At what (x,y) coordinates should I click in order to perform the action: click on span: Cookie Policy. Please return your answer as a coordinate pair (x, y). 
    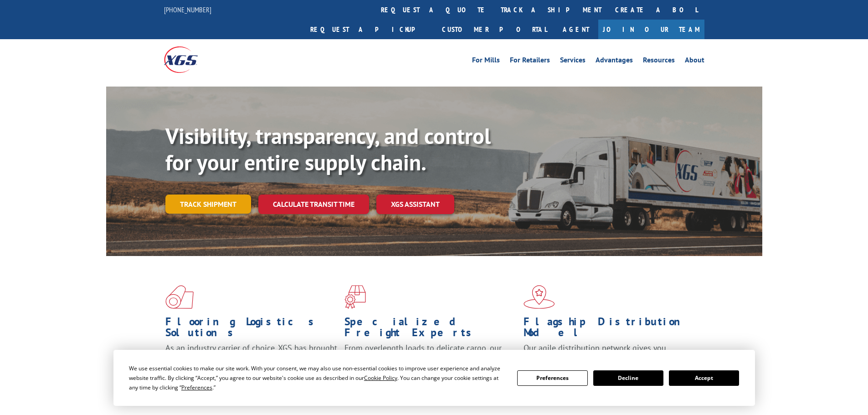
    Looking at the image, I should click on (381, 378).